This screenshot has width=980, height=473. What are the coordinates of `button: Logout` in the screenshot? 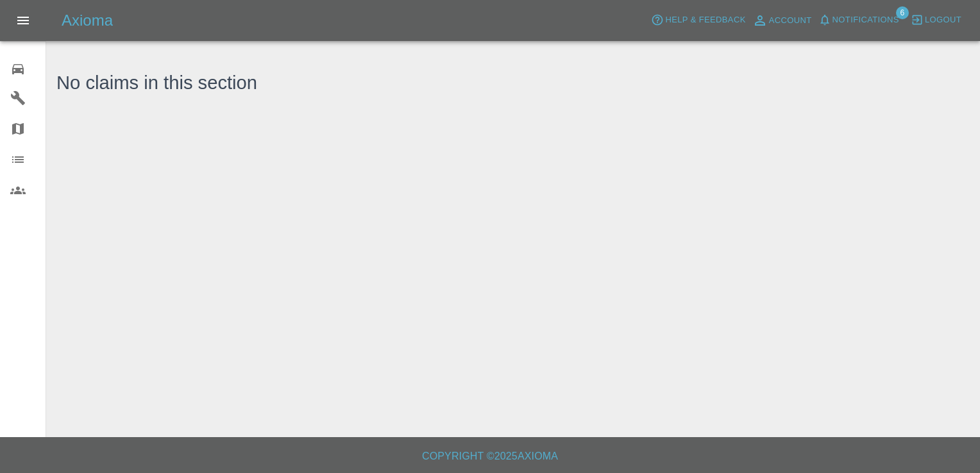 It's located at (936, 20).